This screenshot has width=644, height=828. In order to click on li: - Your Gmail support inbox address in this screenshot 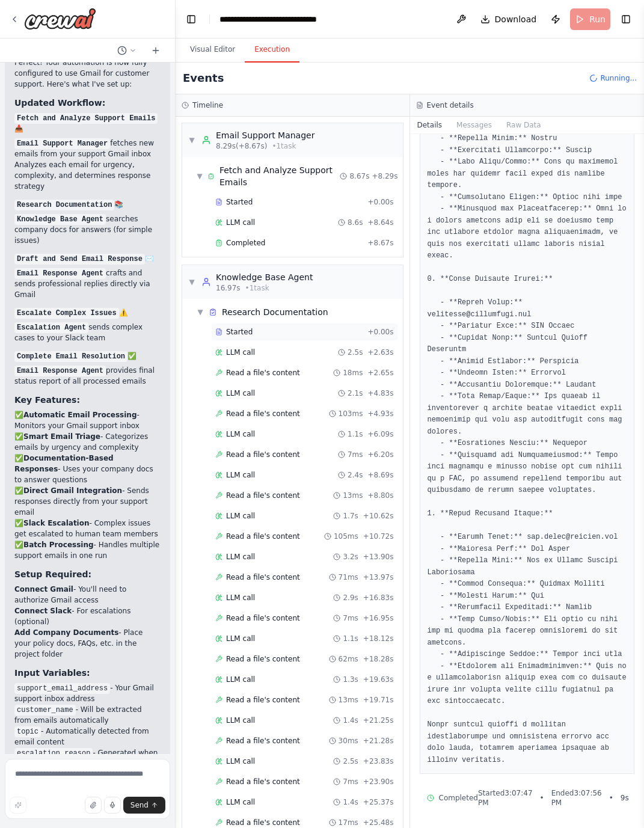, I will do `click(87, 693)`.